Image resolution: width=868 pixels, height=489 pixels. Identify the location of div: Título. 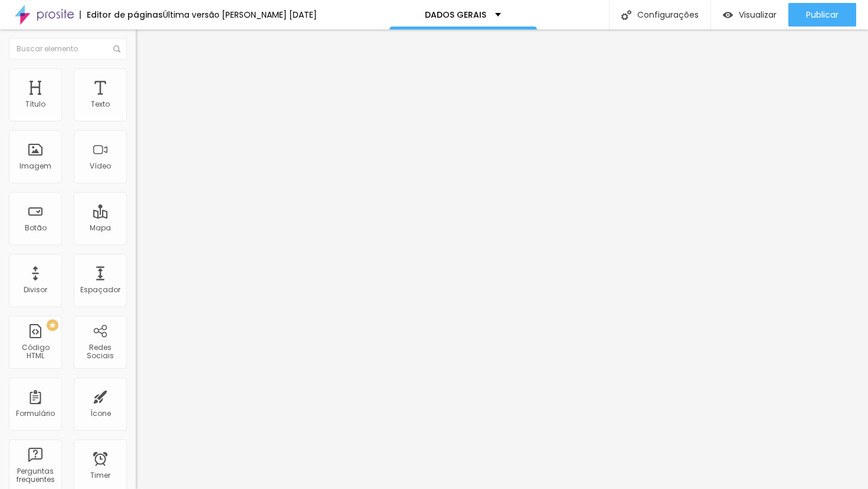
(35, 104).